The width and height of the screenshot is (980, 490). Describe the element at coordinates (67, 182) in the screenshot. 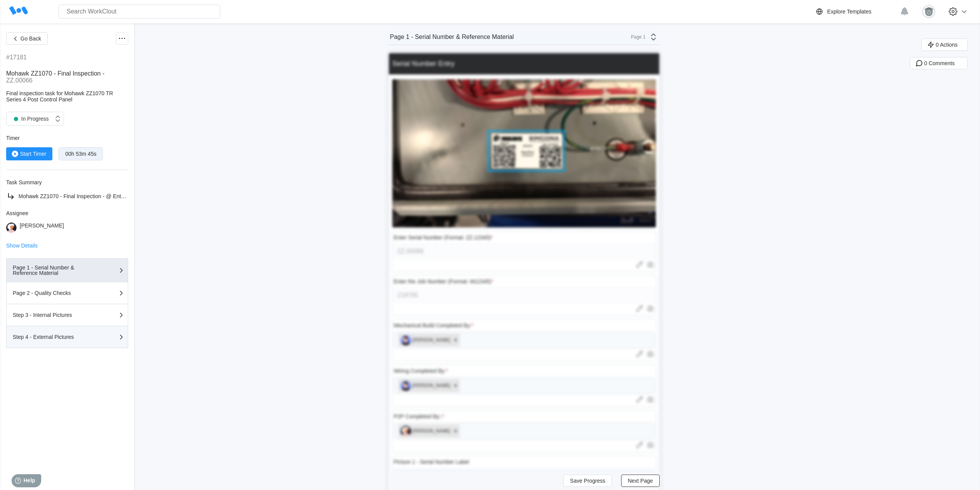

I see `div: Task Summary` at that location.